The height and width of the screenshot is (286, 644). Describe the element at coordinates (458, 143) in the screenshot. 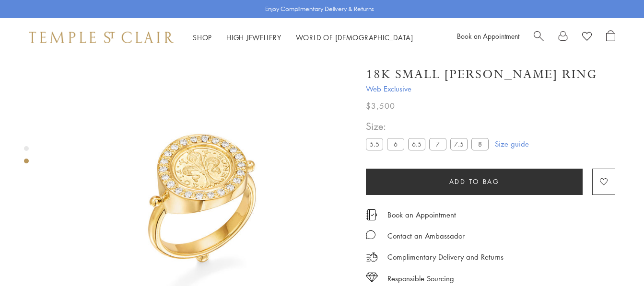

I see `label: 7.5` at that location.